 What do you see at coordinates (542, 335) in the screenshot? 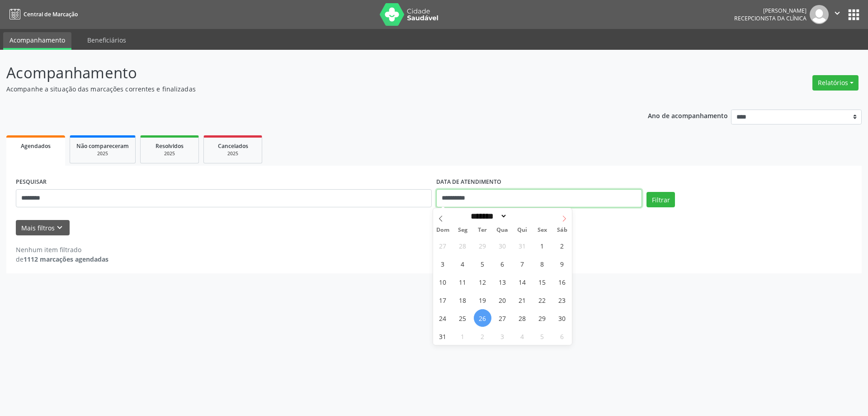
I see `span: Setembro 5, 2025` at bounding box center [542, 335].